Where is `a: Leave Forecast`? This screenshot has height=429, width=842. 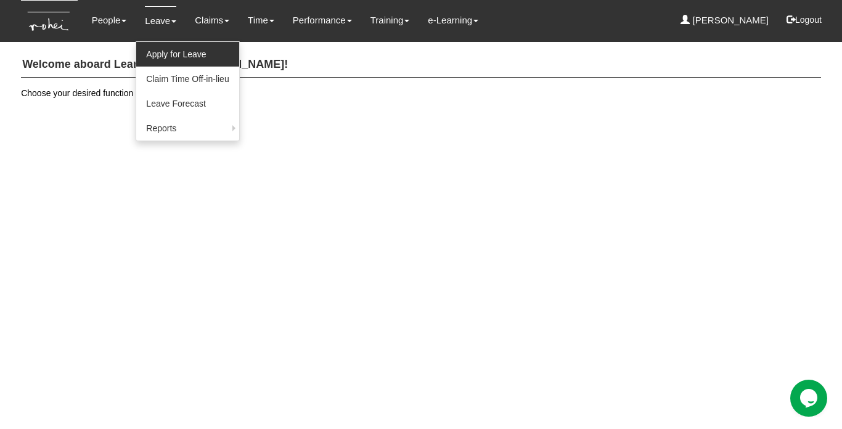
a: Leave Forecast is located at coordinates (187, 104).